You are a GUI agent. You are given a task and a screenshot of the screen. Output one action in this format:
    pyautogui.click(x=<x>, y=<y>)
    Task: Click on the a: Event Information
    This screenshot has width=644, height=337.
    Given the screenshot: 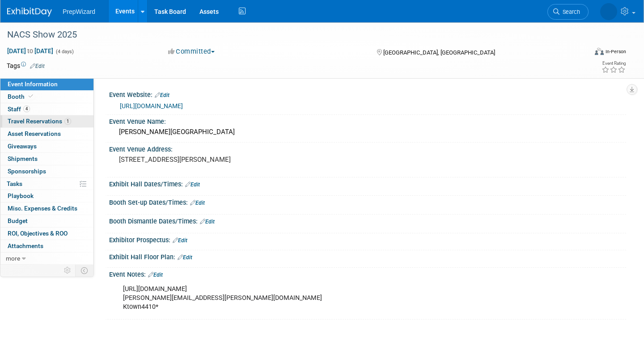 What is the action you would take?
    pyautogui.click(x=47, y=84)
    